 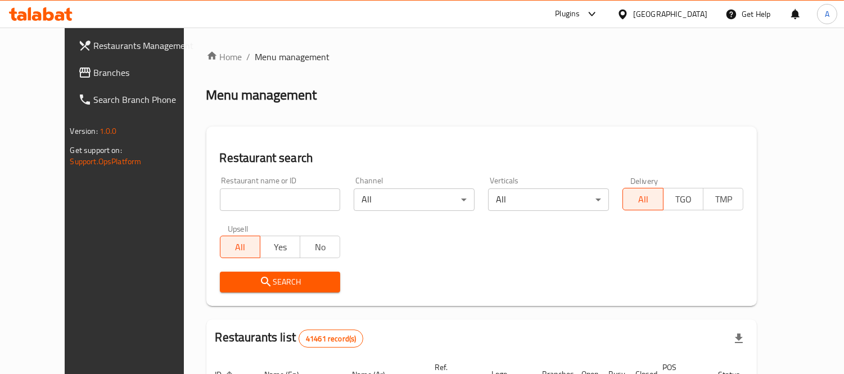 I want to click on label: Upsell, so click(x=238, y=228).